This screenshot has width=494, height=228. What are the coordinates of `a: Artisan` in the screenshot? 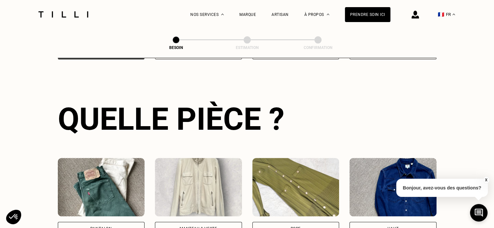 It's located at (280, 15).